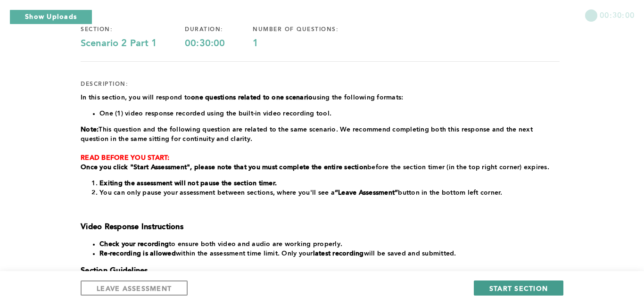 The image size is (644, 305). What do you see at coordinates (105, 84) in the screenshot?
I see `div: description:` at bounding box center [105, 84].